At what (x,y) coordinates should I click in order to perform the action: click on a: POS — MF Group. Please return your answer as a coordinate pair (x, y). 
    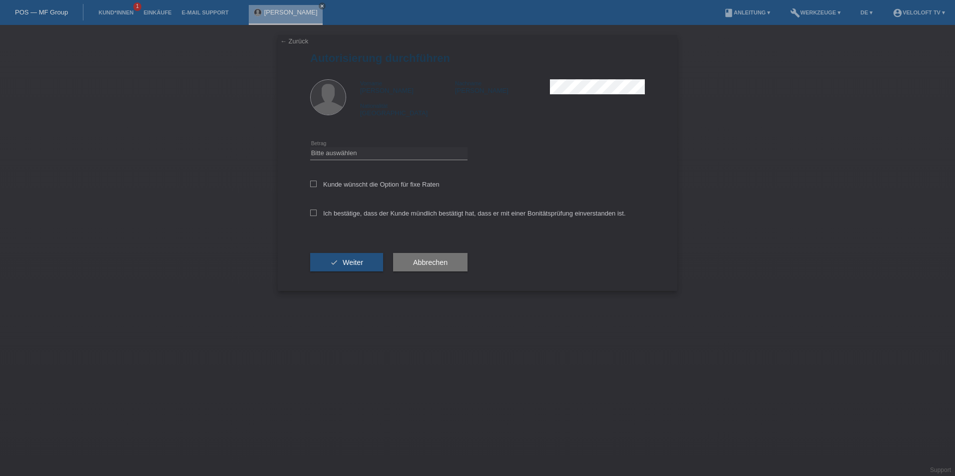
    Looking at the image, I should click on (41, 12).